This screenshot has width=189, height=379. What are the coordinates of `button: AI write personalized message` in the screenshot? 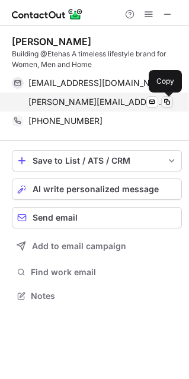 It's located at (97, 189).